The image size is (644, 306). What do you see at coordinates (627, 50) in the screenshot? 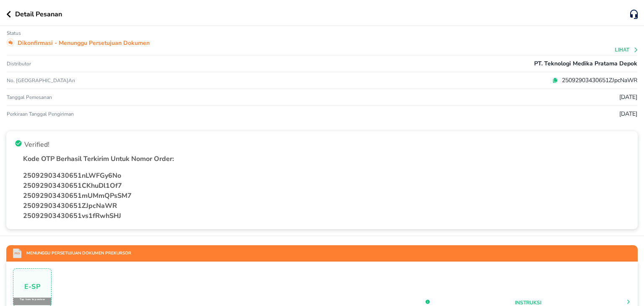
I see `button: Lihat` at bounding box center [627, 50].